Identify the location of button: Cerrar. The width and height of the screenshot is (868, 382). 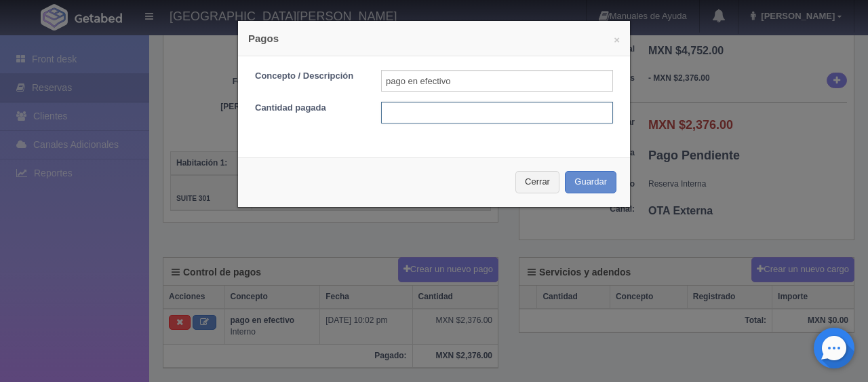
(537, 182).